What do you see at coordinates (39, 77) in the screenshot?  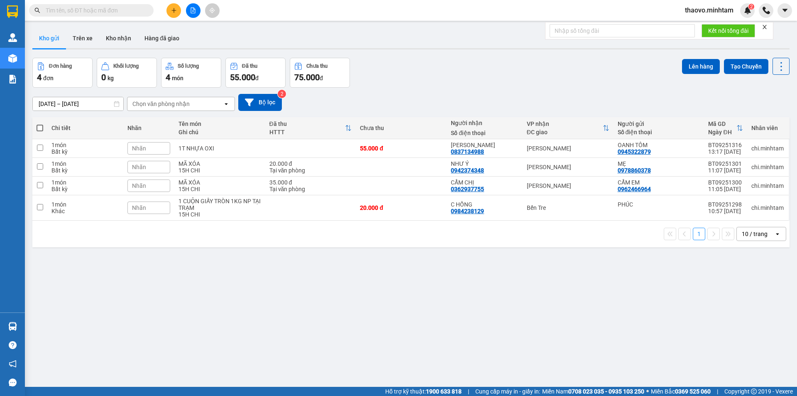 I see `span: 4` at bounding box center [39, 77].